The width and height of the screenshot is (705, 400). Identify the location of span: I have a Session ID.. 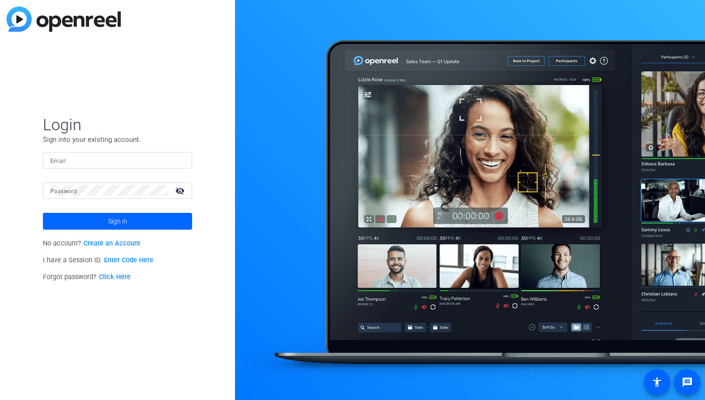
(98, 260).